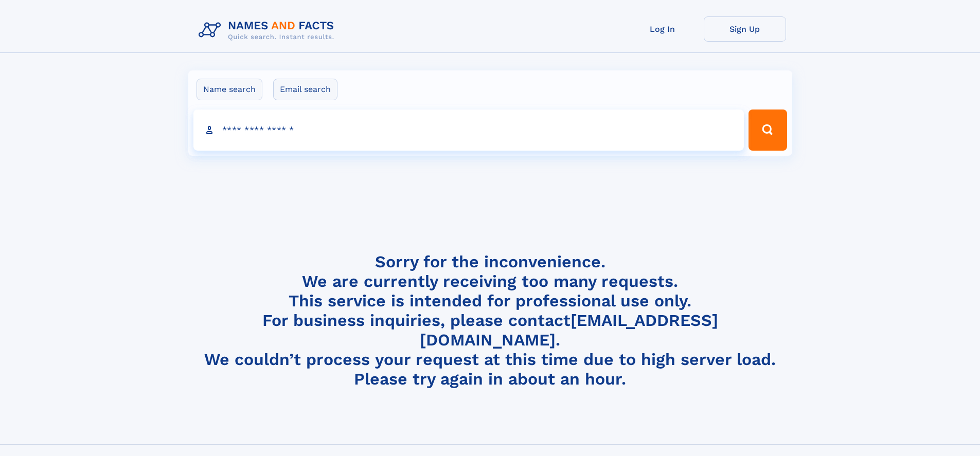 The image size is (980, 456). I want to click on input: search input, so click(469, 130).